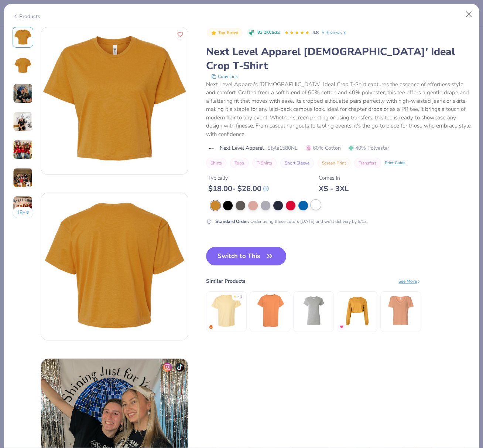  Describe the element at coordinates (214, 33) in the screenshot. I see `img: Top Rated sort` at that location.